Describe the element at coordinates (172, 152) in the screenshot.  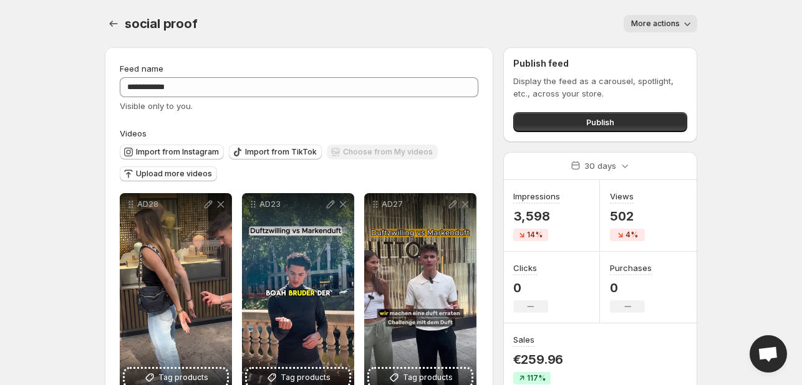
I see `button: Import from Instagram` at that location.